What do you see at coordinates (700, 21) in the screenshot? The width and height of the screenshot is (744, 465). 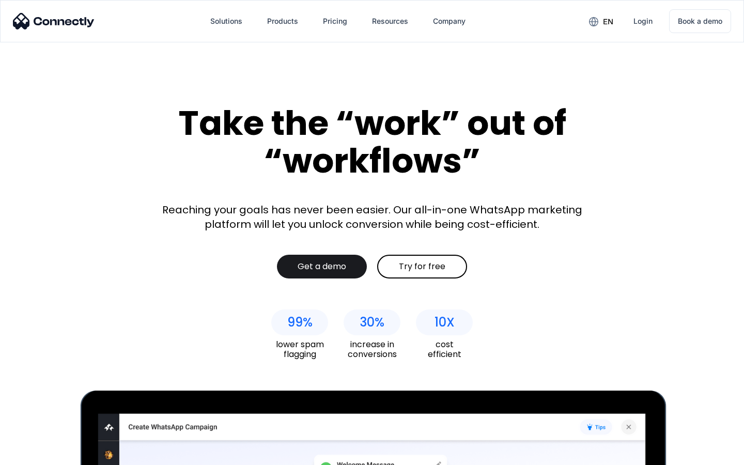 I see `a: Book a demo` at bounding box center [700, 21].